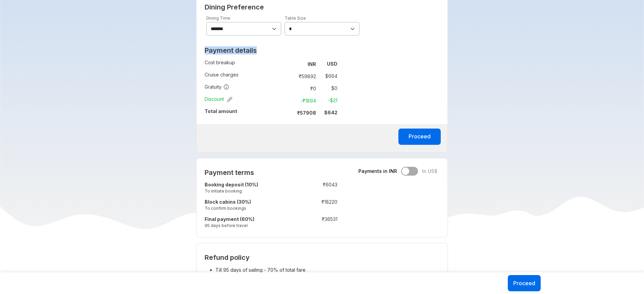 The image size is (644, 294). I want to click on small: To confirm bookings, so click(249, 208).